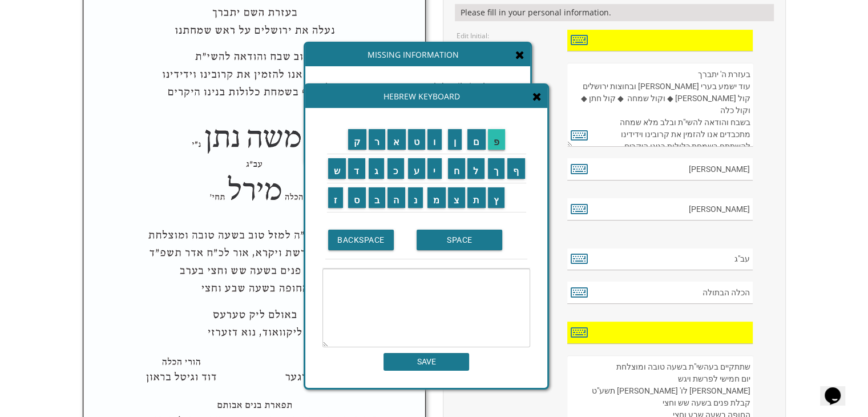 Image resolution: width=868 pixels, height=417 pixels. I want to click on input: ף, so click(516, 168).